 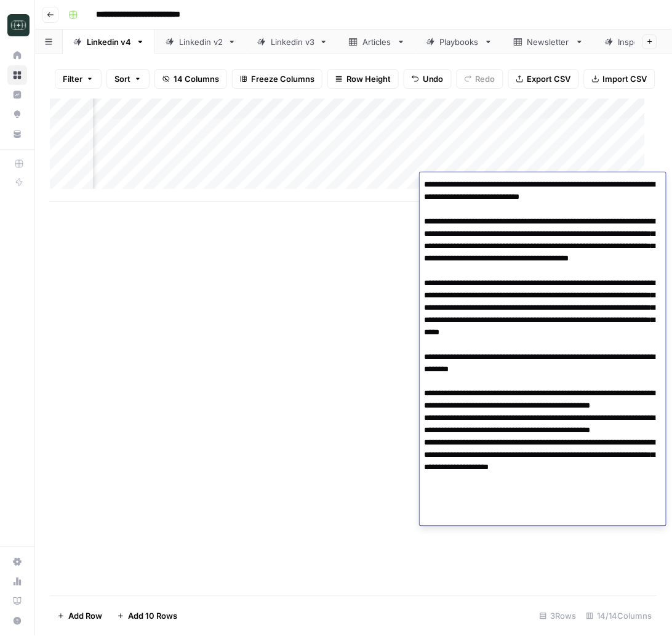 What do you see at coordinates (277, 78) in the screenshot?
I see `button: Freeze Columns` at bounding box center [277, 78].